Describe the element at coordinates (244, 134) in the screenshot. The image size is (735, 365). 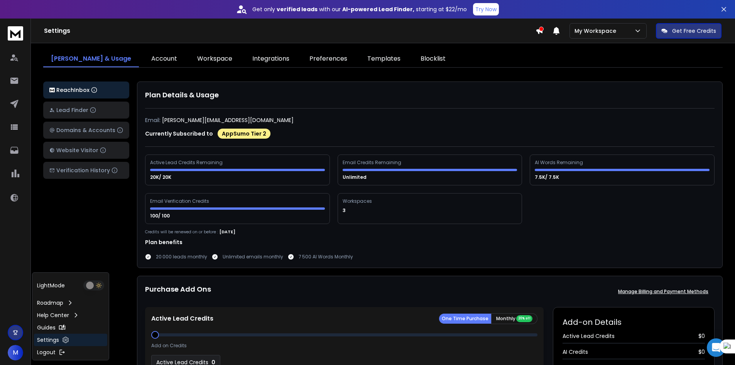
I see `div: AppSumo Tier 2` at that location.